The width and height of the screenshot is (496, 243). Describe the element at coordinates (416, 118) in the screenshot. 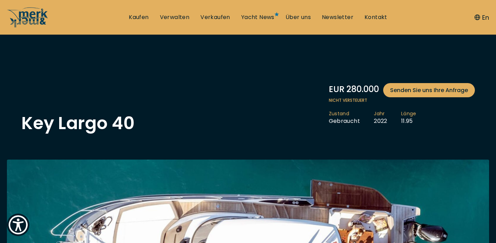

I see `li: 11.95` at that location.